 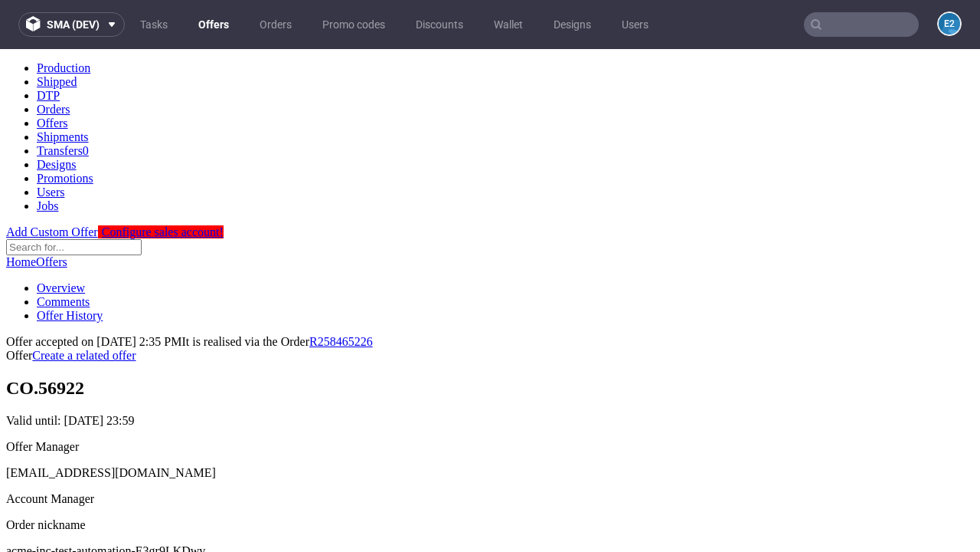 What do you see at coordinates (160, 183) in the screenshot?
I see `a: Configure sales account!` at bounding box center [160, 183].